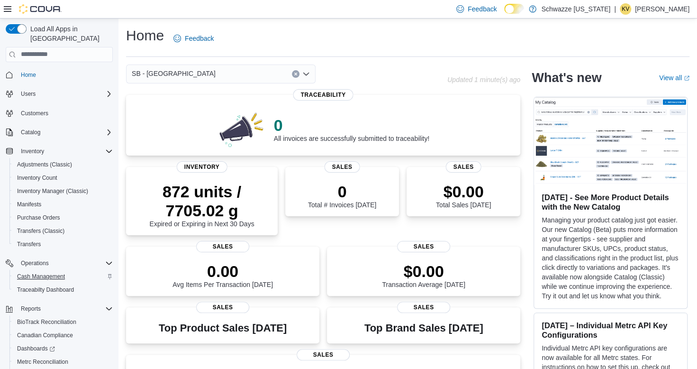  Describe the element at coordinates (424, 271) in the screenshot. I see `p: $0.00` at that location.